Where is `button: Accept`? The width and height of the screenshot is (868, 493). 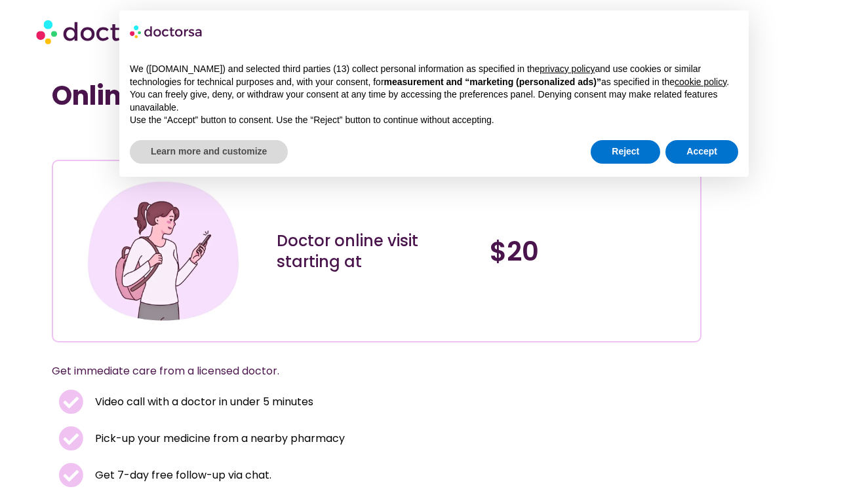 button: Accept is located at coordinates (702, 152).